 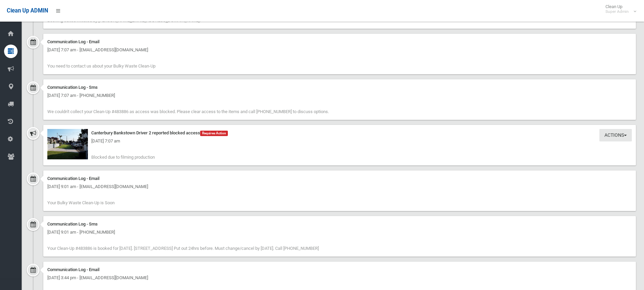 What do you see at coordinates (27, 10) in the screenshot?
I see `span: Clean Up ADMIN` at bounding box center [27, 10].